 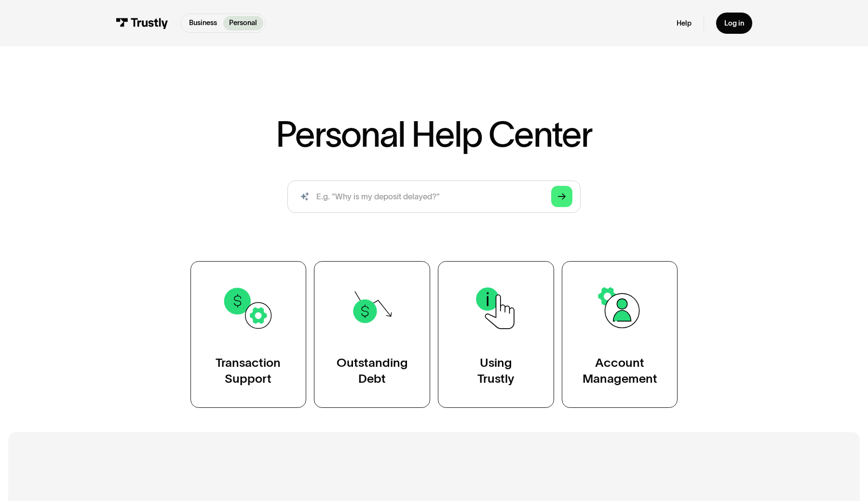 I want to click on a: TransactionSupport, so click(x=248, y=334).